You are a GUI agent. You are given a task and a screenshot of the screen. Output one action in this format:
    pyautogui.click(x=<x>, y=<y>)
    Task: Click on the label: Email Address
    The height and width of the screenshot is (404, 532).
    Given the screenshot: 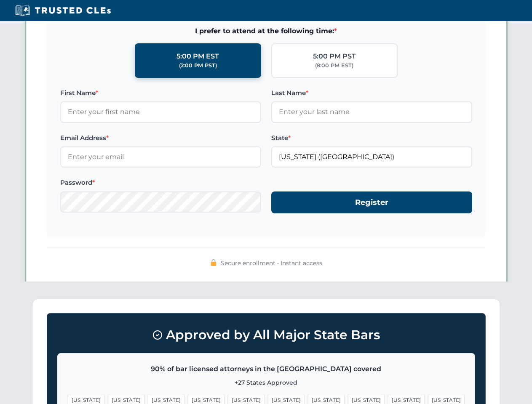 What is the action you would take?
    pyautogui.click(x=161, y=138)
    